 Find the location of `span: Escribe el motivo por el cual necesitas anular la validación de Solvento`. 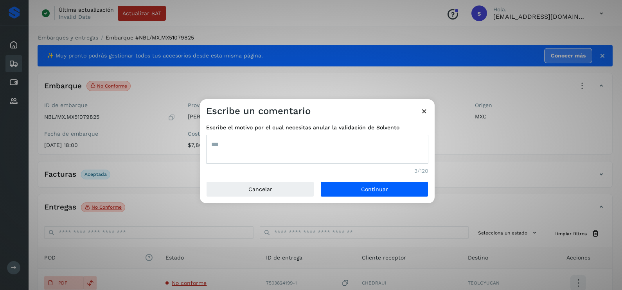

span: Escribe el motivo por el cual necesitas anular la validación de Solvento is located at coordinates (317, 128).